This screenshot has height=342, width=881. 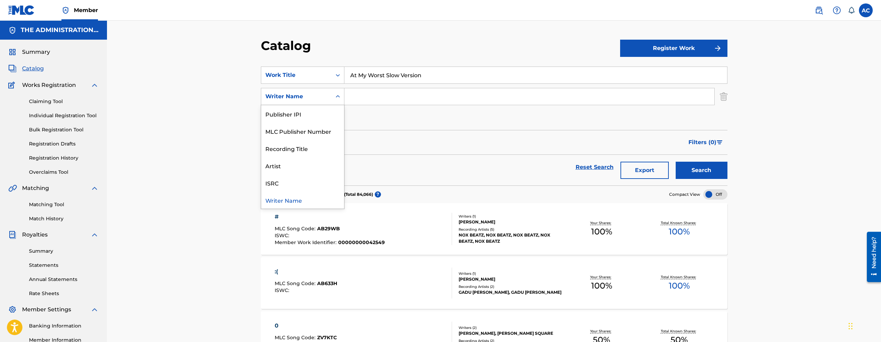 I want to click on div: Publisher IPI, so click(x=303, y=114).